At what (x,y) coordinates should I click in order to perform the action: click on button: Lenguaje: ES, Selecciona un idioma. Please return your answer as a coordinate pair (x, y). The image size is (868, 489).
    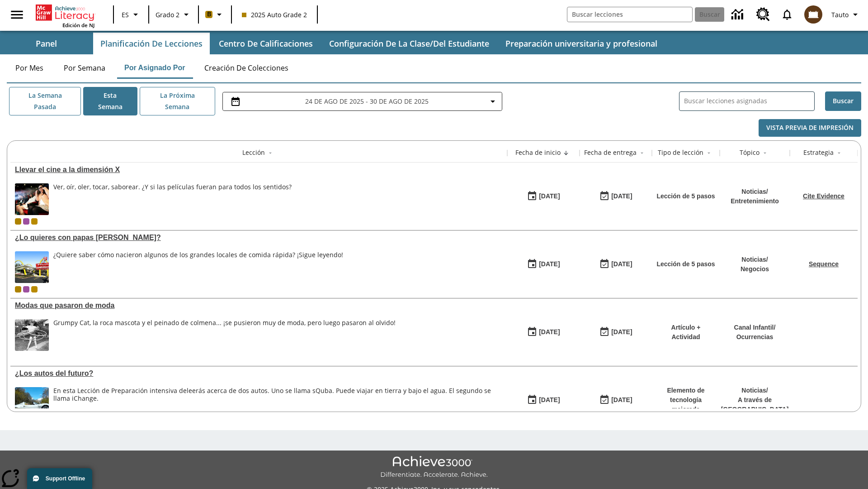
    Looking at the image, I should click on (131, 14).